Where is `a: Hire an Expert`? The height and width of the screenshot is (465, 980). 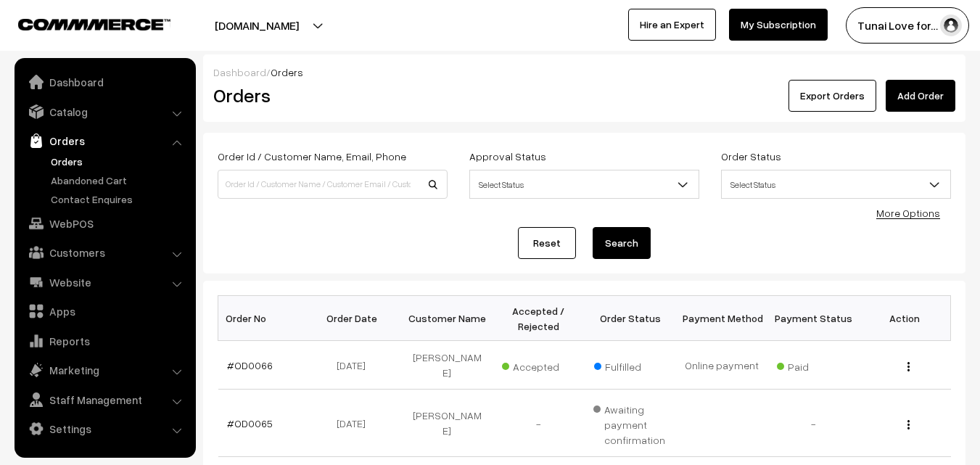
a: Hire an Expert is located at coordinates (671, 24).